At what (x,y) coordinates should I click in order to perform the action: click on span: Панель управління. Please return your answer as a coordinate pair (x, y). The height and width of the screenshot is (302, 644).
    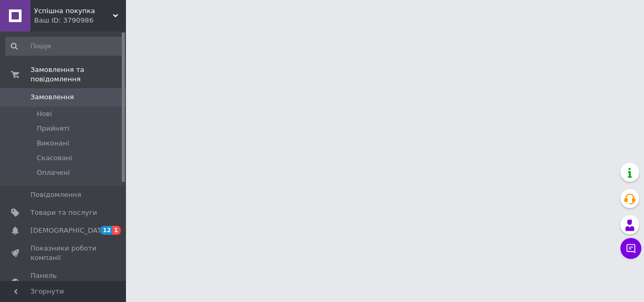
    Looking at the image, I should click on (63, 281).